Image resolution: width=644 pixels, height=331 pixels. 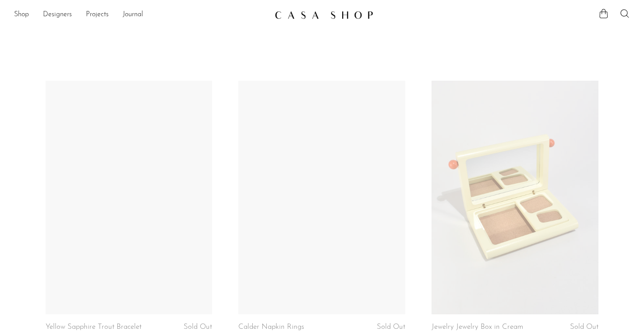 What do you see at coordinates (133, 15) in the screenshot?
I see `a: Journal` at bounding box center [133, 15].